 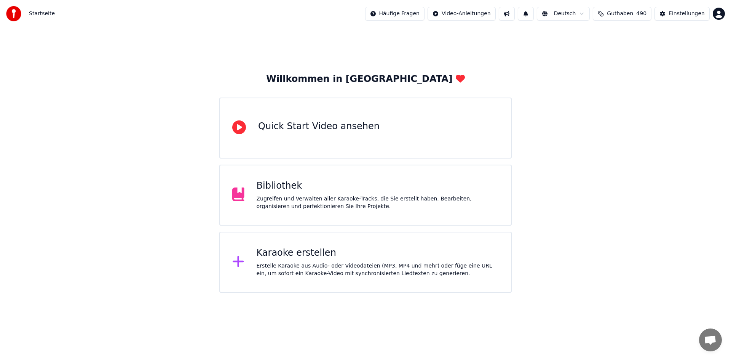 I want to click on button: Guthaben490, so click(x=622, y=14).